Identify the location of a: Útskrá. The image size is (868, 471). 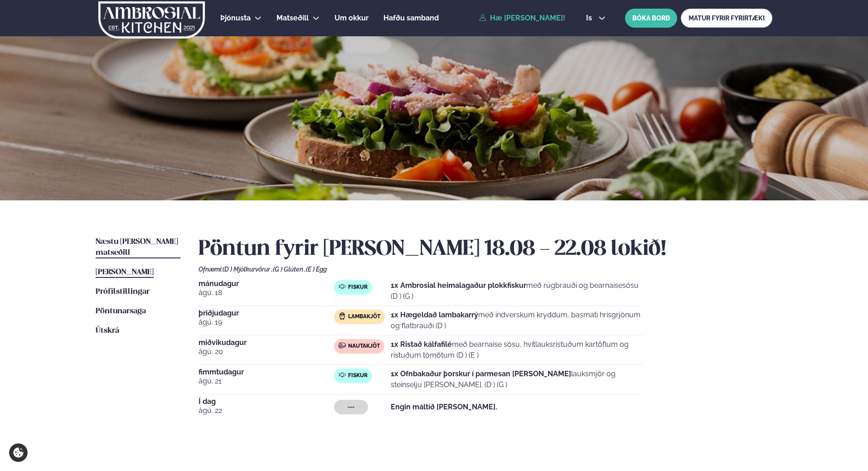
(107, 331).